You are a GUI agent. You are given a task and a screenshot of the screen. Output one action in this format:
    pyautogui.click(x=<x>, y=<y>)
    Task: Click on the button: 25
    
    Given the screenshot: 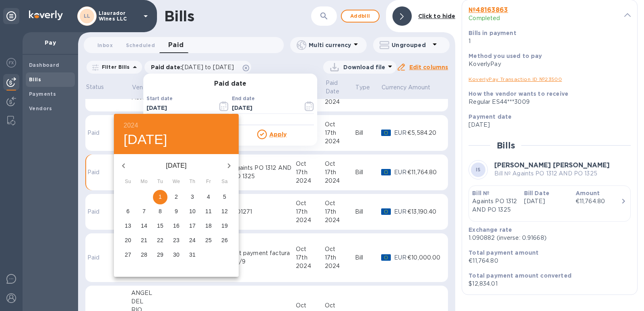 What is the action you would take?
    pyautogui.click(x=209, y=240)
    